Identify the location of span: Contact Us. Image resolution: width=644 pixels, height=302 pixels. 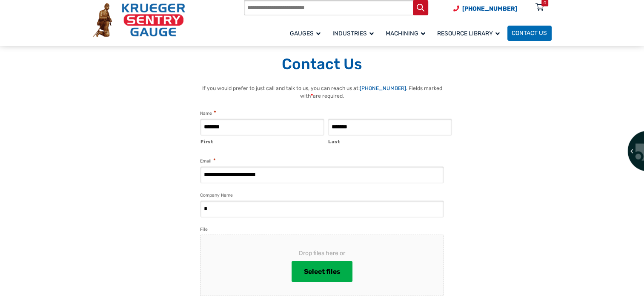
(529, 33).